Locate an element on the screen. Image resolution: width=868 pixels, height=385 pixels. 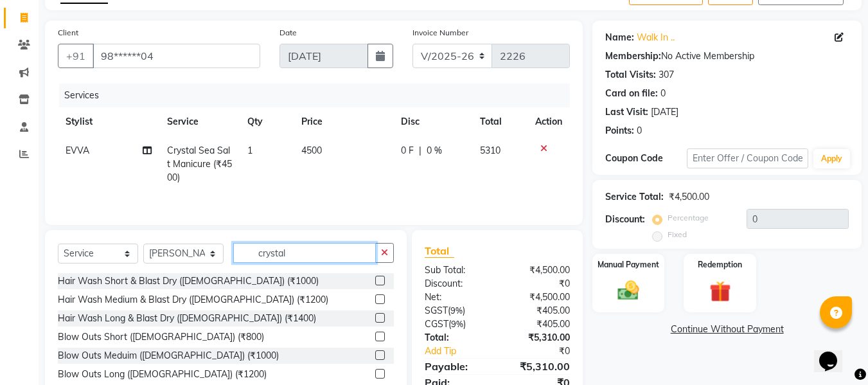
div: Services is located at coordinates (319, 95).